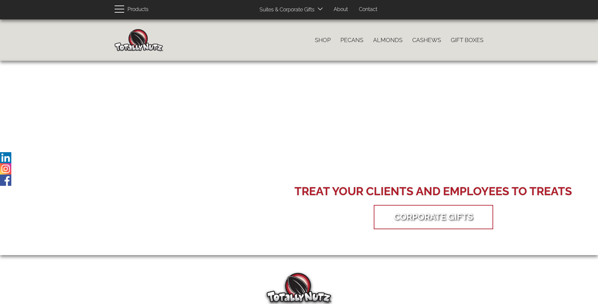 Image resolution: width=598 pixels, height=304 pixels. What do you see at coordinates (433, 217) in the screenshot?
I see `a: Corporate Gifts` at bounding box center [433, 217].